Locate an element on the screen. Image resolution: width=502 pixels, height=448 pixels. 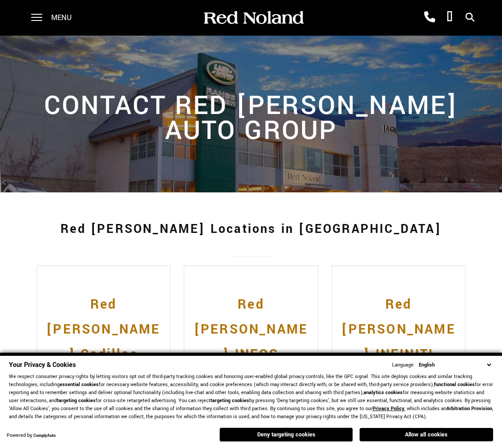
div: Powered by is located at coordinates (31, 436).